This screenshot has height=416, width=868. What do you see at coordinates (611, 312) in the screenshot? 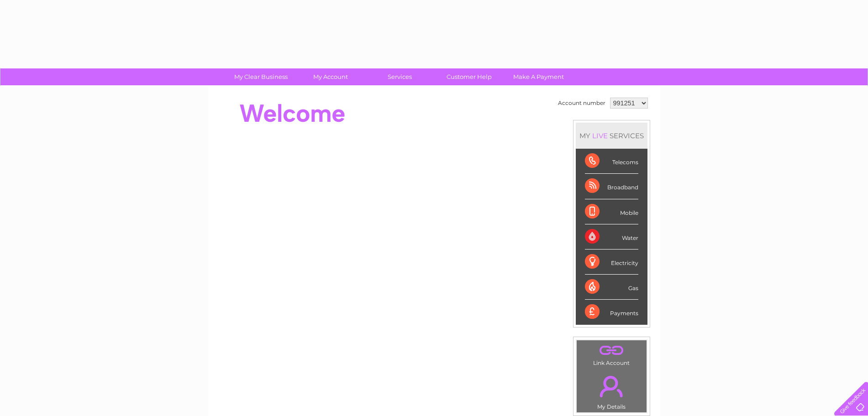
I see `div: Payments` at bounding box center [611, 312].